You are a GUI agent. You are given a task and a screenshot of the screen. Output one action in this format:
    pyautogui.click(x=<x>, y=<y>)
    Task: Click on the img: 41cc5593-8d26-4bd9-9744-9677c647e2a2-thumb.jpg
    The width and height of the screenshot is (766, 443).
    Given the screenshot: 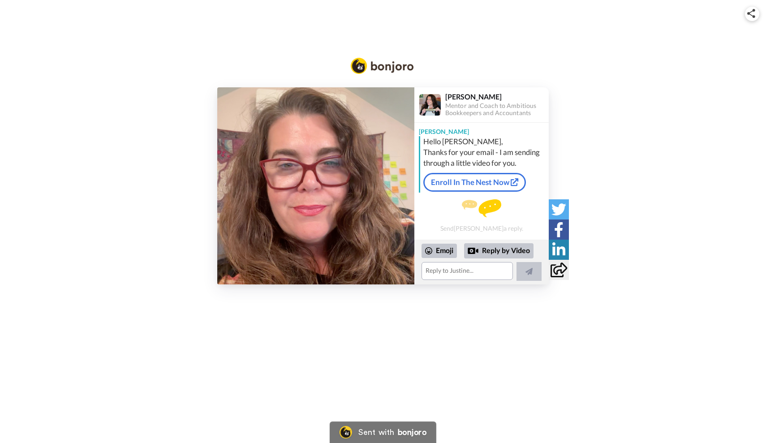 What is the action you would take?
    pyautogui.click(x=316, y=186)
    